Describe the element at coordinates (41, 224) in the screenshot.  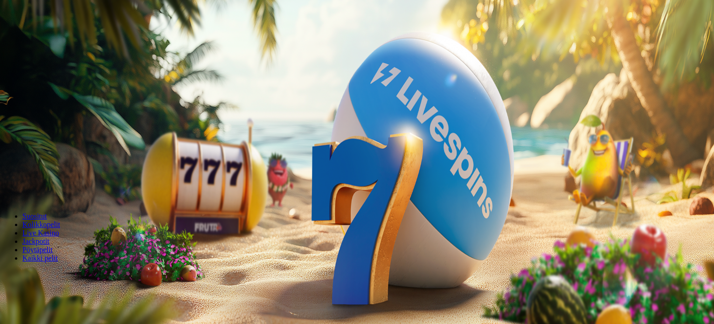
I see `a: Kolikkopelit` at that location.